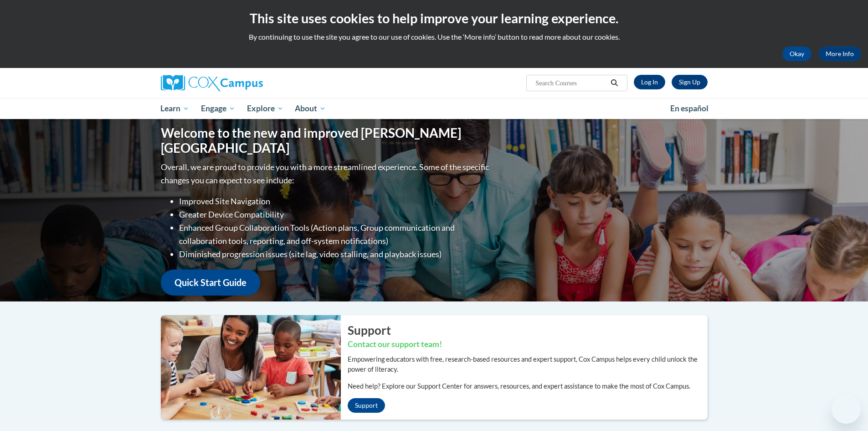  What do you see at coordinates (265, 109) in the screenshot?
I see `span: Explore` at bounding box center [265, 109].